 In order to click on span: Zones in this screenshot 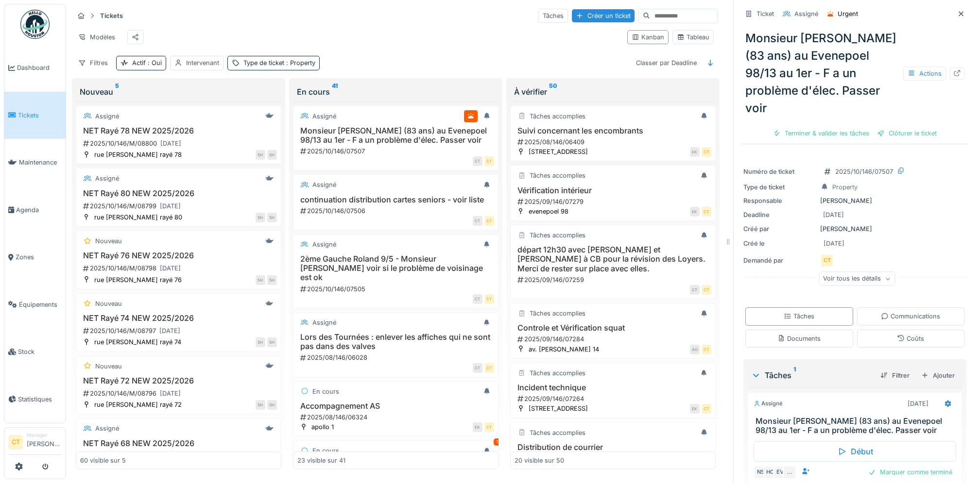, I will do `click(38, 257)`.